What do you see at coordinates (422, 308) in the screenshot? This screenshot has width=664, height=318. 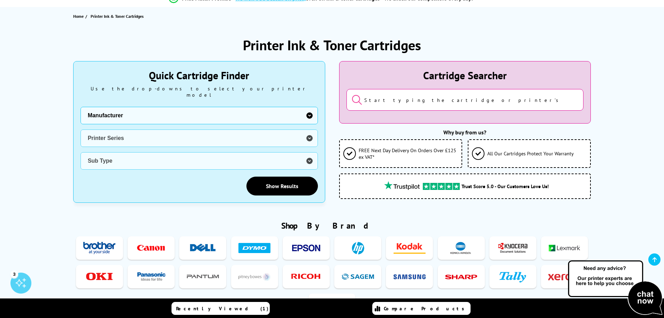 I see `a: Compare Products` at bounding box center [422, 308].